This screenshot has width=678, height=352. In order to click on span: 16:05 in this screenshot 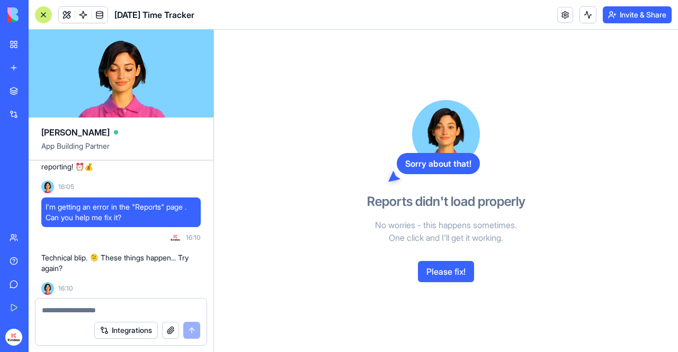, I will do `click(66, 187)`.